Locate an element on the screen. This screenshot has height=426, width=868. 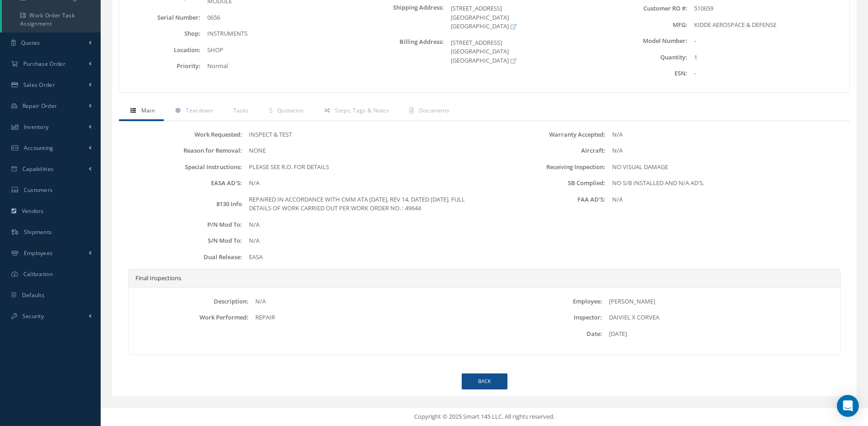
span: Repair Order is located at coordinates (40, 106).